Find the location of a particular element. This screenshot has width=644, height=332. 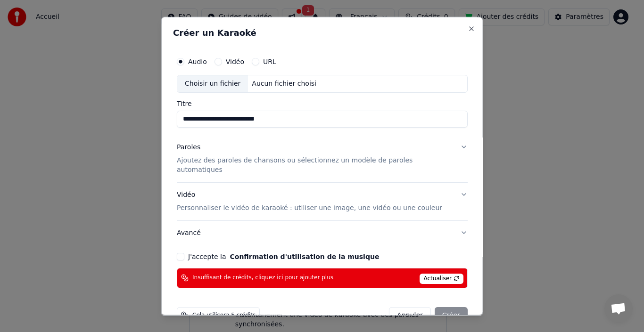

span: Cela utilisera 5 crédits is located at coordinates (224, 315).